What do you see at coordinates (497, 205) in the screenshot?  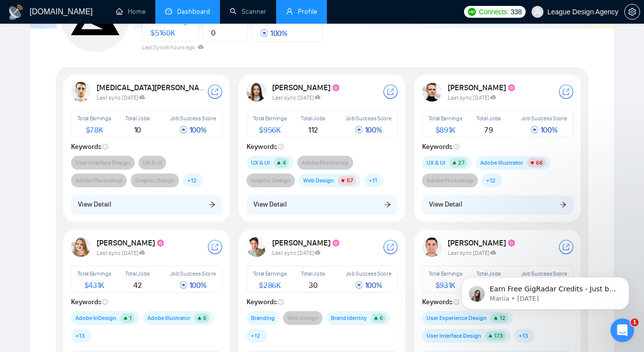 I see `button: View Detailarrow-right` at bounding box center [497, 205].